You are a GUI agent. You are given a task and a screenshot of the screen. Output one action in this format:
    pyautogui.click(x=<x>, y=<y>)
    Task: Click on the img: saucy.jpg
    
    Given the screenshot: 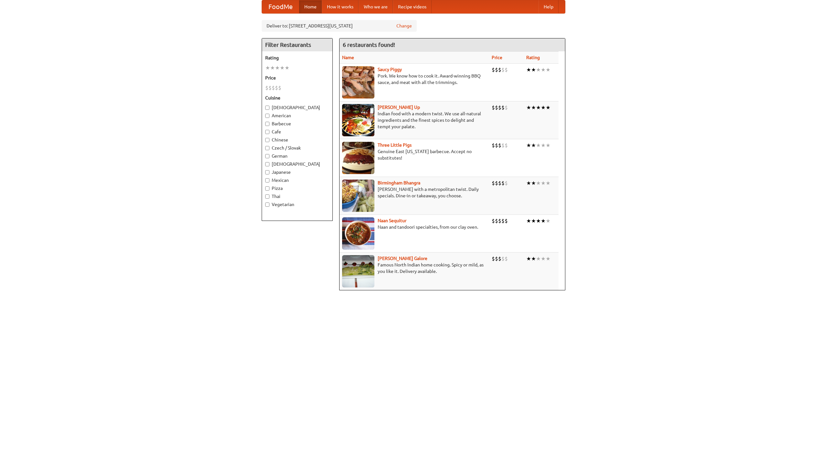 What is the action you would take?
    pyautogui.click(x=358, y=82)
    